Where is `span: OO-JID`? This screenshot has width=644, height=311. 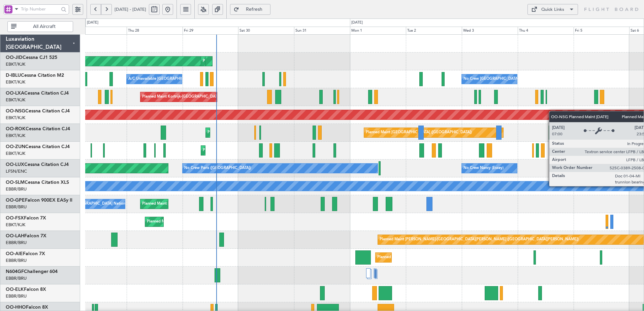 span: OO-JID is located at coordinates (14, 57).